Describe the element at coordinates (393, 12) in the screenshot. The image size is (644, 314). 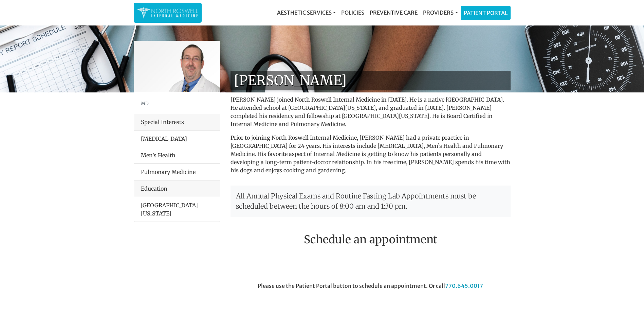
I see `a: Preventive Care` at that location.